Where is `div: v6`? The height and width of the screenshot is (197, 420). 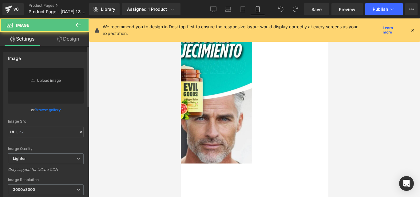 div: v6 is located at coordinates (16, 9).